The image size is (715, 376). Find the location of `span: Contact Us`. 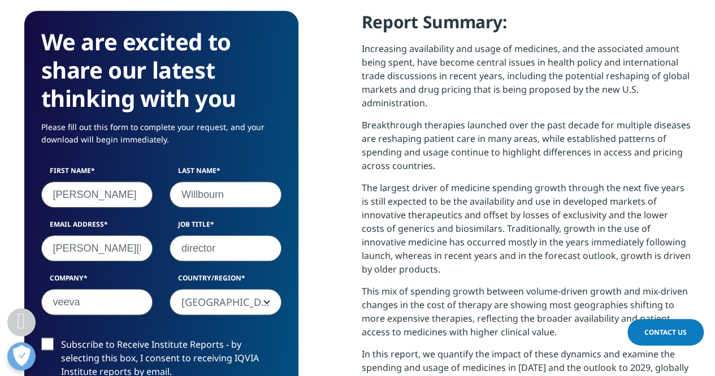

span: Contact Us is located at coordinates (665, 332).